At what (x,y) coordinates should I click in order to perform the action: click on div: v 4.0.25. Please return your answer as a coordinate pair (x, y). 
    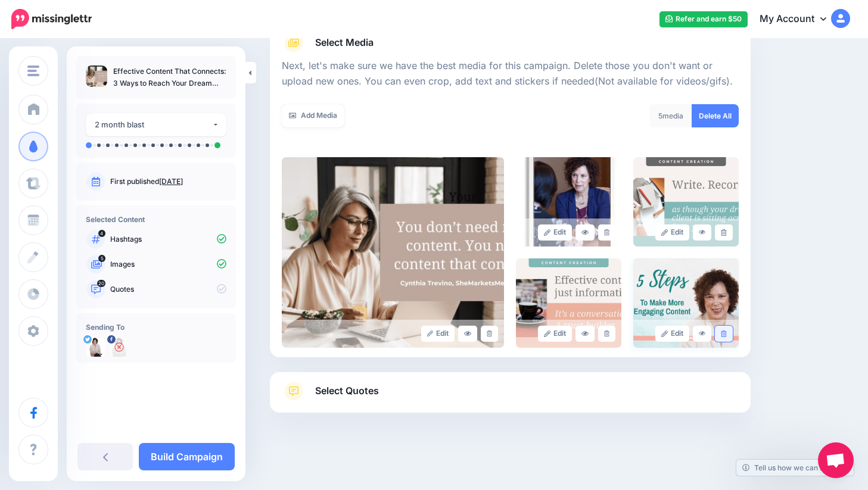
    Looking at the image, I should click on (46, 24).